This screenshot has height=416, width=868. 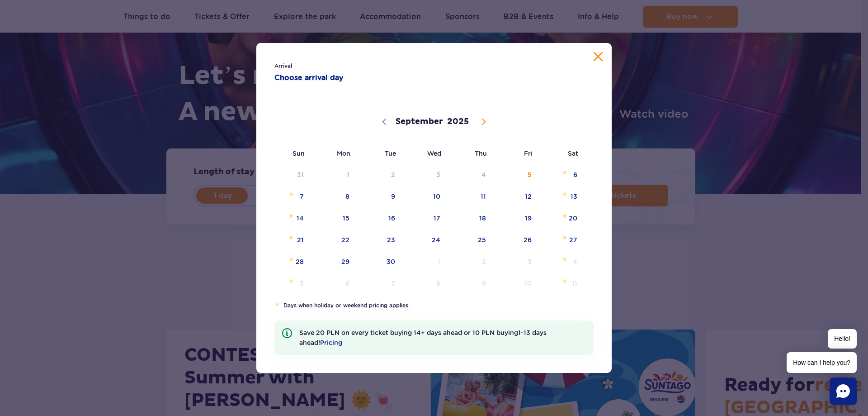 I want to click on span: September 19, 2025, so click(x=516, y=218).